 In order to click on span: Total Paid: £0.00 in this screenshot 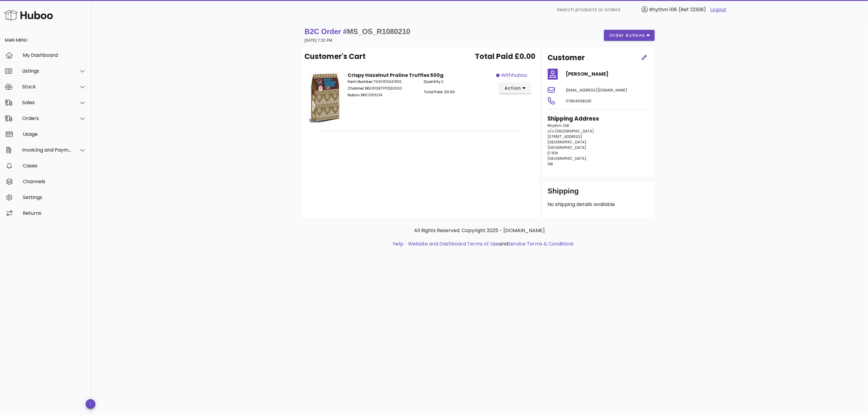, I will do `click(439, 92)`.